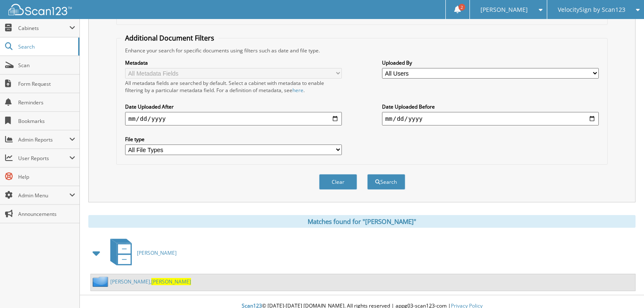 The image size is (644, 308). What do you see at coordinates (386, 182) in the screenshot?
I see `button: Search` at bounding box center [386, 182].